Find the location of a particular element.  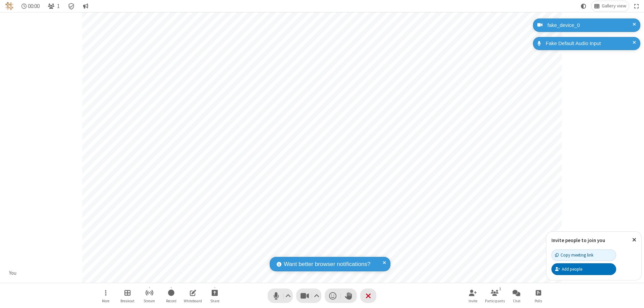

button: Stop video (⌘+Shift+V) is located at coordinates (309, 296).